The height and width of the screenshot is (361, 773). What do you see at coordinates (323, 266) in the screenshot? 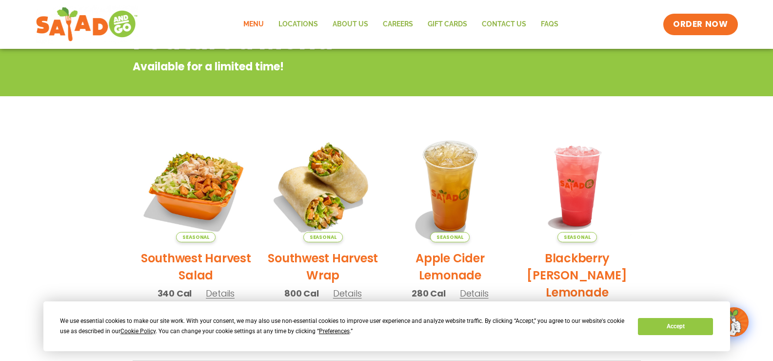
I see `h2: Southwest Harvest Wrap` at bounding box center [323, 266].